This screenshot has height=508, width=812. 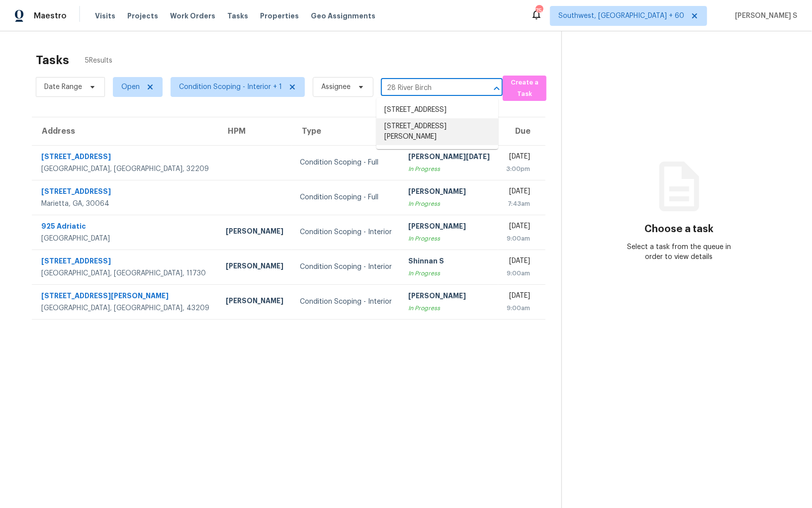 I want to click on span: Tasks, so click(x=238, y=16).